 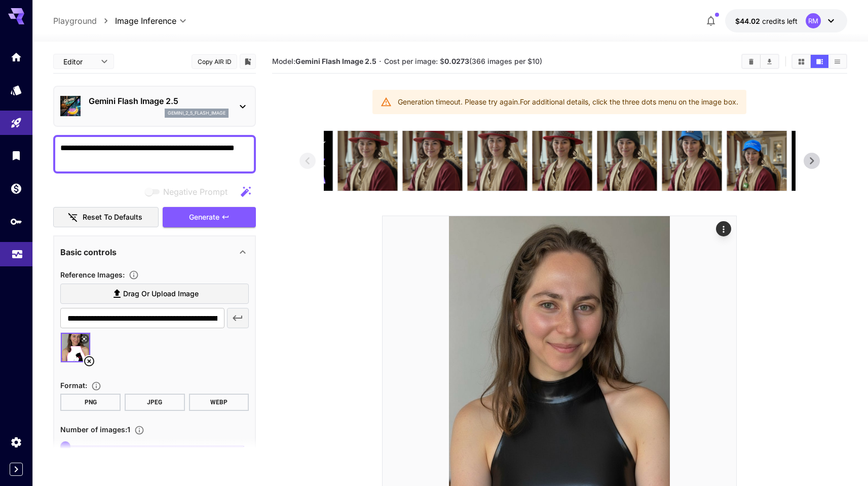 I want to click on button: $44.01829RM, so click(x=786, y=21).